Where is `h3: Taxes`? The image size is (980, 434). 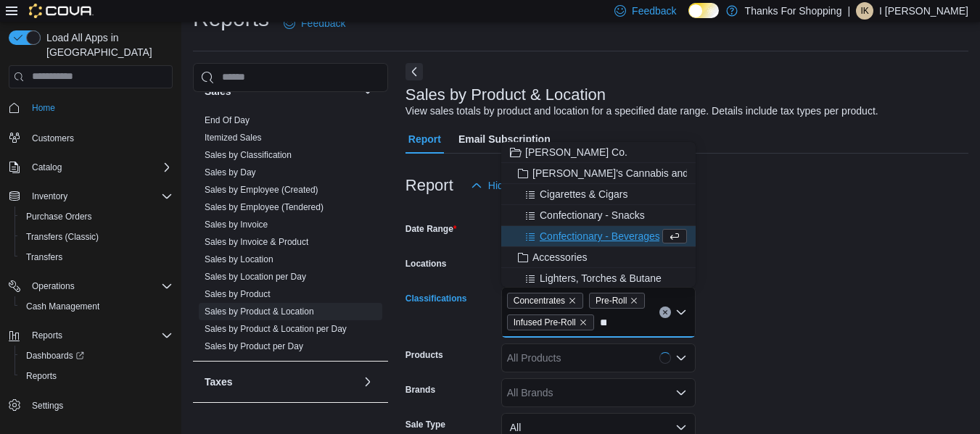 h3: Taxes is located at coordinates (218, 382).